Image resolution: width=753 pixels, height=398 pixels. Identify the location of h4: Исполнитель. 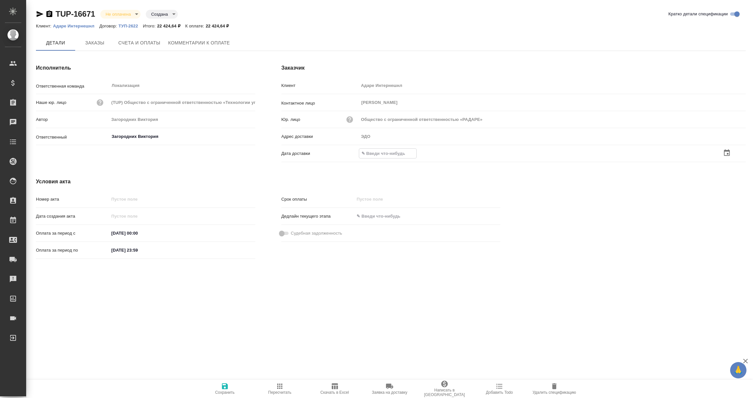
(145, 68).